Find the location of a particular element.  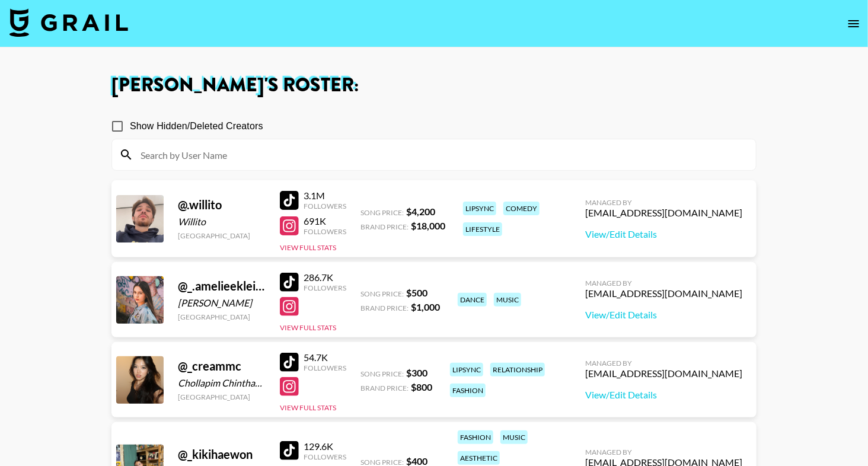

img: Grail Talent is located at coordinates (69, 23).